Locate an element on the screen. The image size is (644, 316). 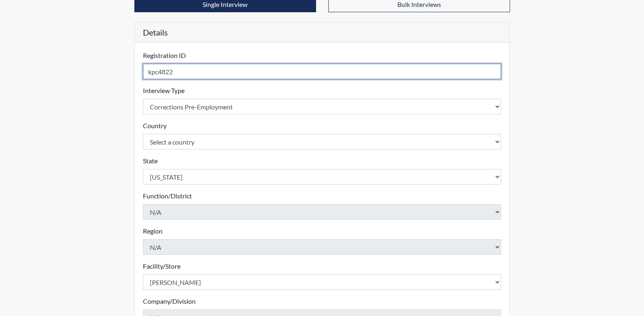
h5: Details is located at coordinates (322, 32).